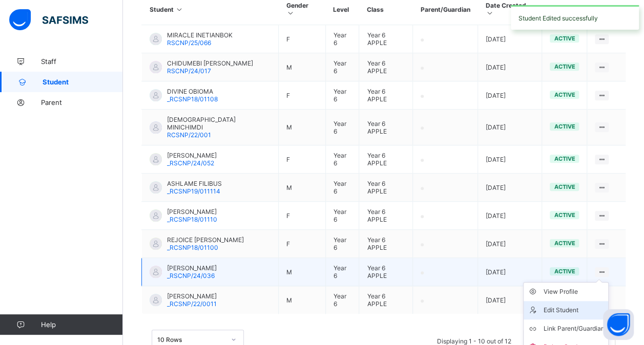 This screenshot has height=345, width=644. What do you see at coordinates (82, 324) in the screenshot?
I see `span: Help` at bounding box center [82, 324].